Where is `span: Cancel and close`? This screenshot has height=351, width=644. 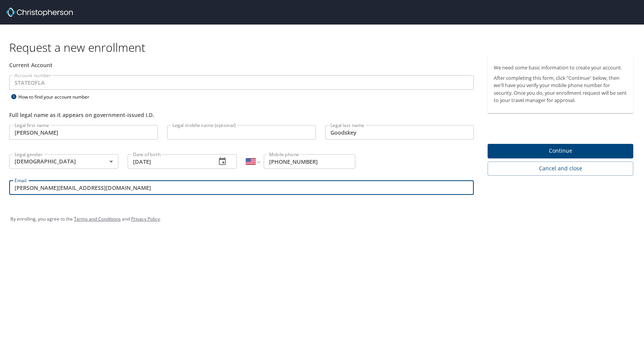
span: Cancel and close is located at coordinates (561, 168).